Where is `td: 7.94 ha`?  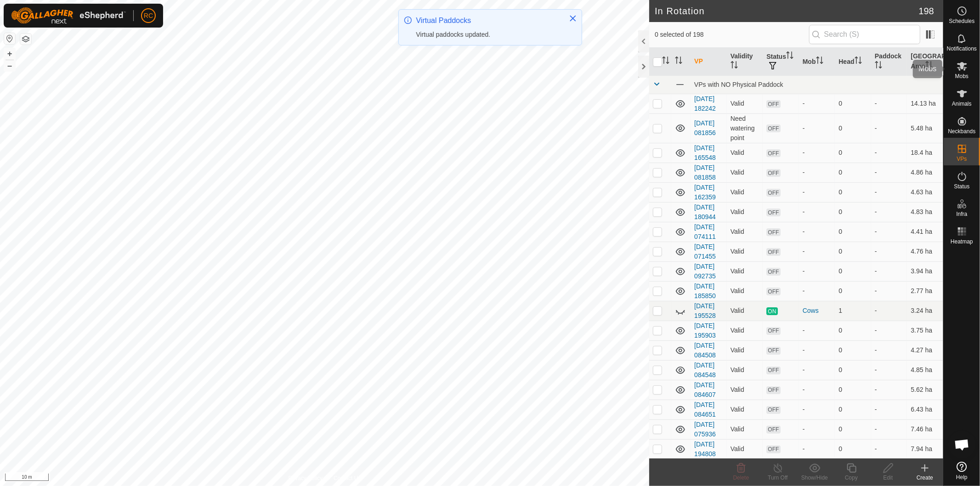
td: 7.94 ha is located at coordinates (925, 449).